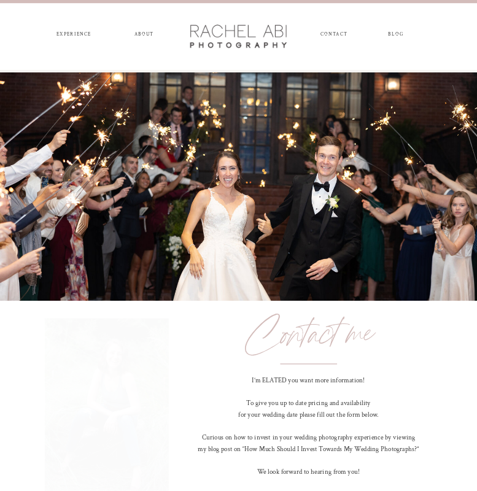  Describe the element at coordinates (333, 36) in the screenshot. I see `nav: CONTACT` at that location.